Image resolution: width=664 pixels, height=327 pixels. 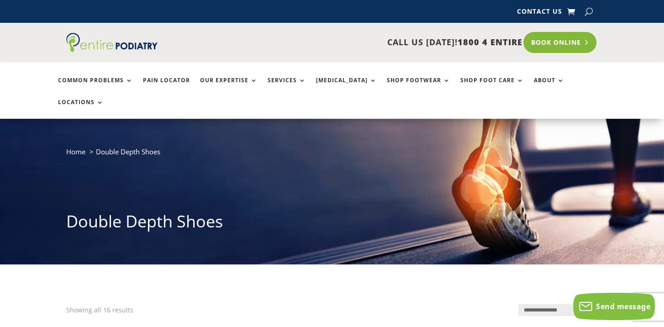 What do you see at coordinates (623, 306) in the screenshot?
I see `span: Send message` at bounding box center [623, 306].